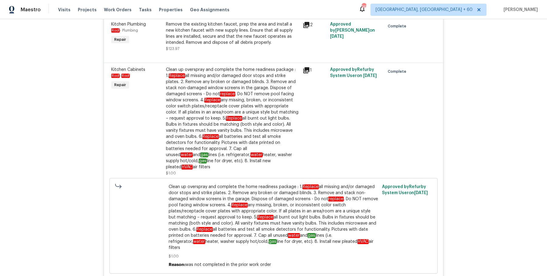 The width and height of the screenshot is (547, 276). What do you see at coordinates (233, 118) in the screenshot?
I see `div: Clean up overspray and complete the home readiness package : 1. all missing and/or damaged door s...` at bounding box center [233, 118].